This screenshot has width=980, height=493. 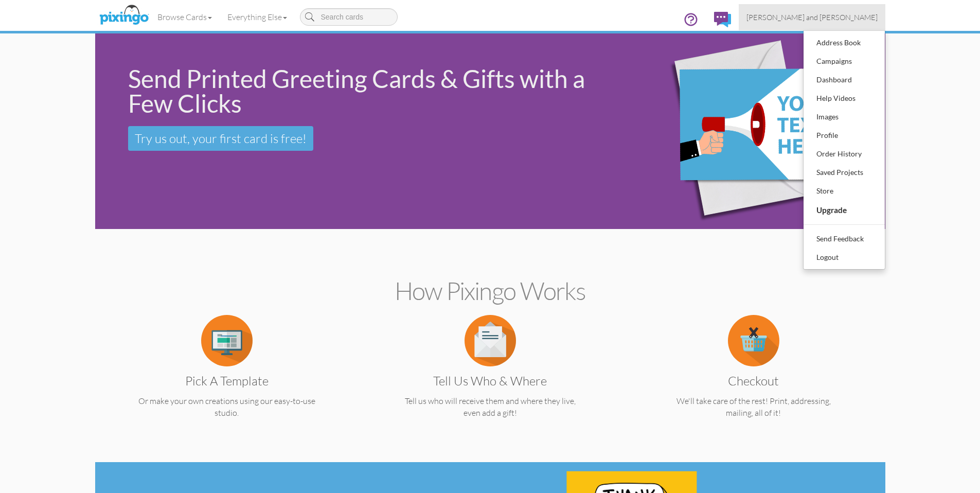 What do you see at coordinates (844, 239) in the screenshot?
I see `div: Send Feedback` at bounding box center [844, 239].